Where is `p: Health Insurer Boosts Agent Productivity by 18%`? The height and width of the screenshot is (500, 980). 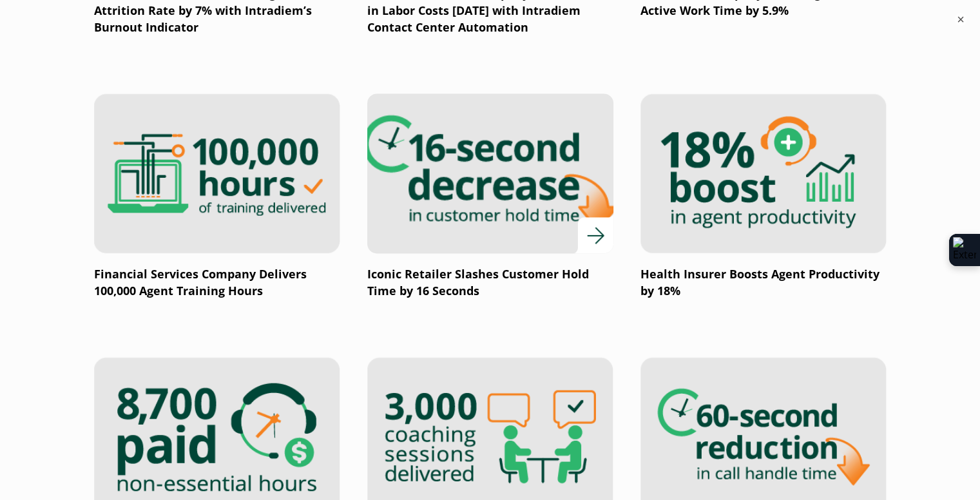 p: Health Insurer Boosts Agent Productivity by 18% is located at coordinates (763, 283).